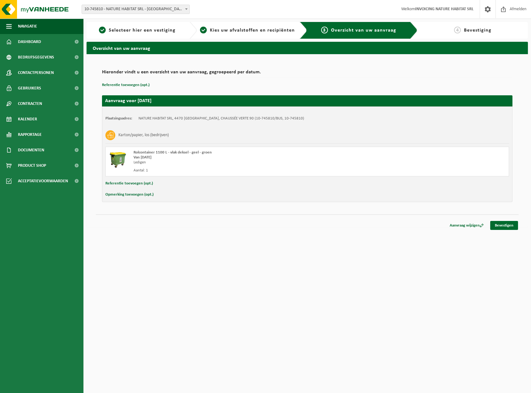 Image resolution: width=531 pixels, height=393 pixels. Describe the element at coordinates (137, 30) in the screenshot. I see `a: 1Selecteer hier een vestiging` at that location.